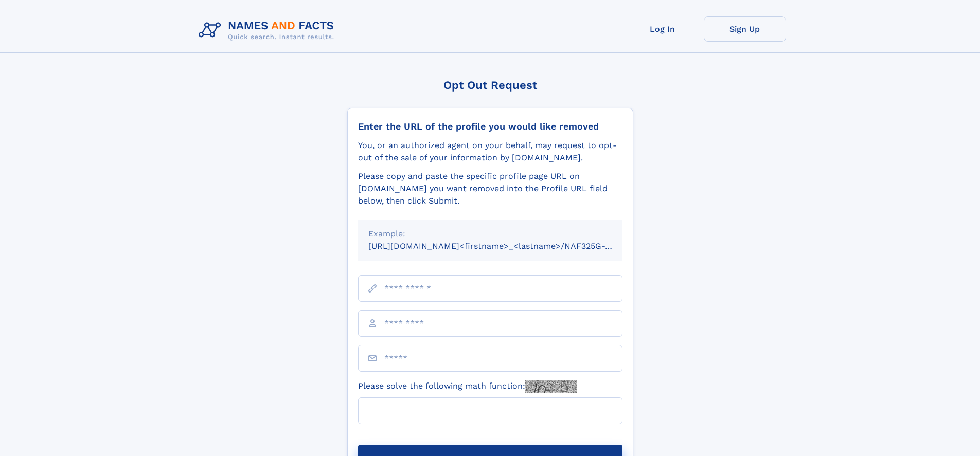  What do you see at coordinates (490, 234) in the screenshot?
I see `div: Example:` at bounding box center [490, 234].